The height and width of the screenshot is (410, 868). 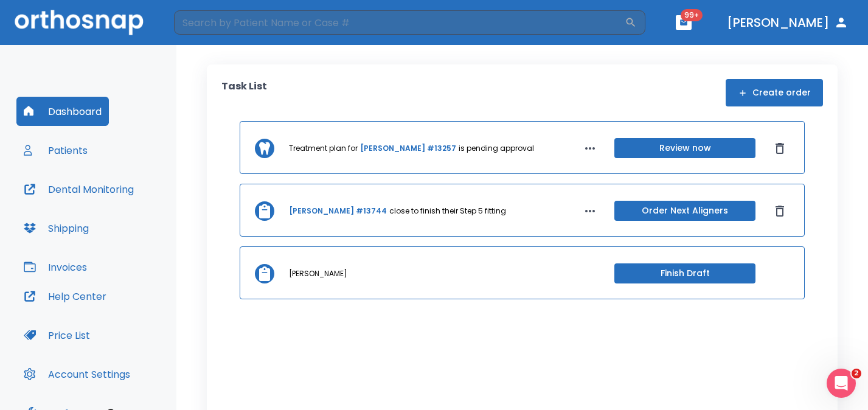 What do you see at coordinates (77, 374) in the screenshot?
I see `button: Account Settings` at bounding box center [77, 374].